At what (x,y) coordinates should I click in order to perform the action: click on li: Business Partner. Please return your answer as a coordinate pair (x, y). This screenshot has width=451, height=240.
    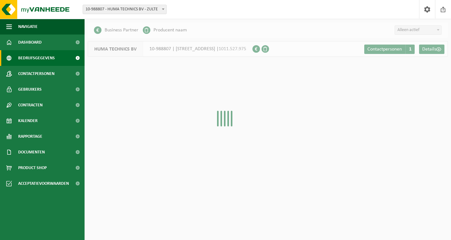
    Looking at the image, I should click on (116, 30).